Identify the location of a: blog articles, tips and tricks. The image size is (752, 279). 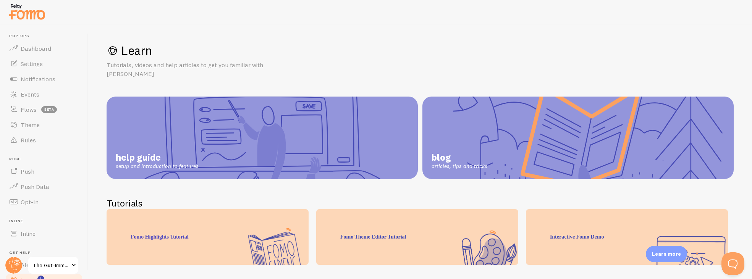
(578, 138).